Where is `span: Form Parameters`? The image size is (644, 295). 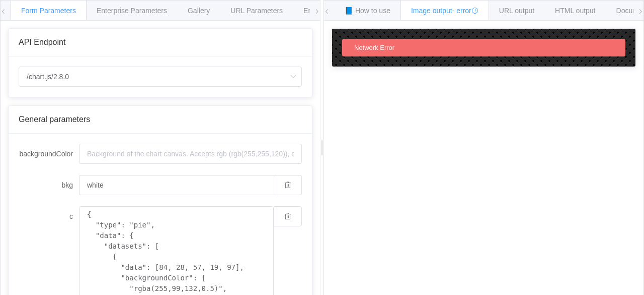
span: Form Parameters is located at coordinates (48, 11).